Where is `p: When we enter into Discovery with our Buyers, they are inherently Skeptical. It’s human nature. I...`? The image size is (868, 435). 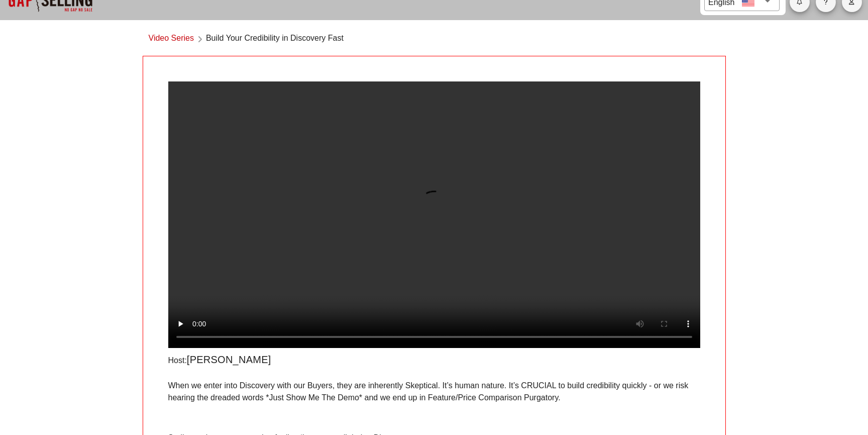 p: When we enter into Discovery with our Buyers, they are inherently Skeptical. It’s human nature. I... is located at coordinates (434, 391).